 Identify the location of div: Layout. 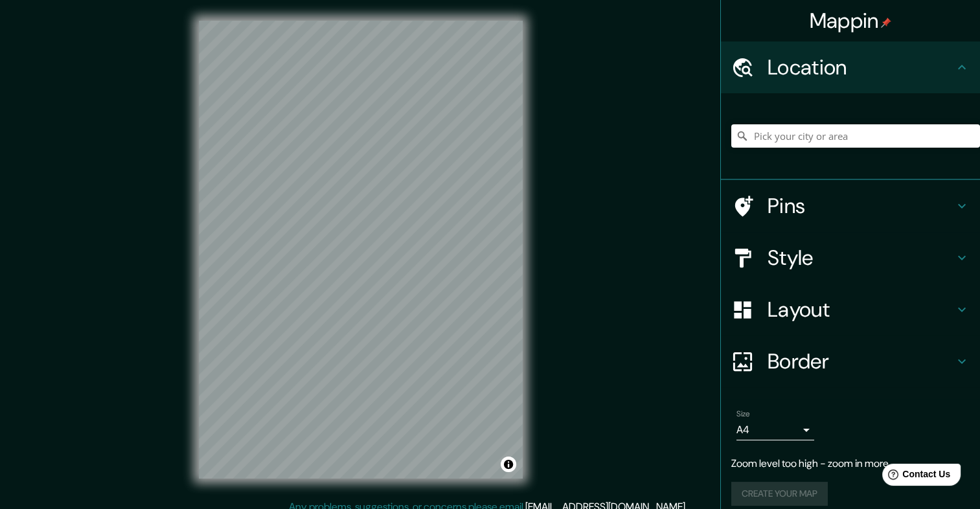
(851, 309).